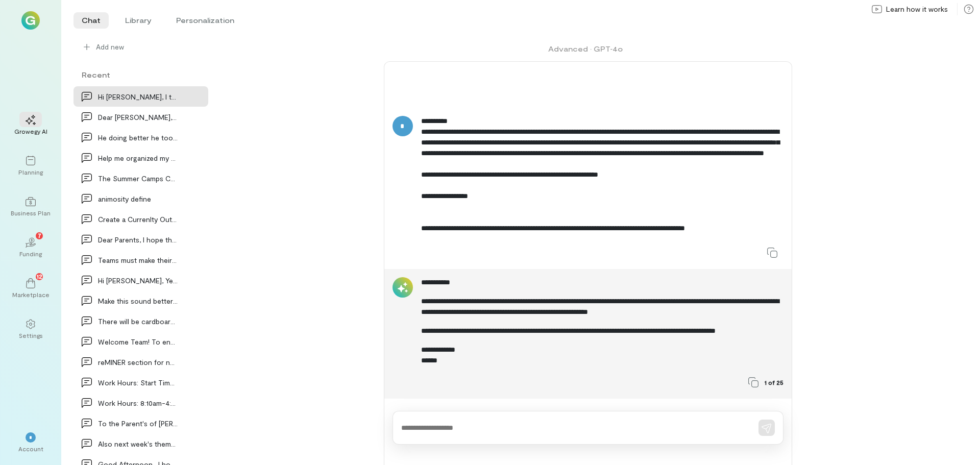 The height and width of the screenshot is (465, 980). Describe the element at coordinates (138, 219) in the screenshot. I see `div: Create a Currenlty Out of the office message for…` at that location.